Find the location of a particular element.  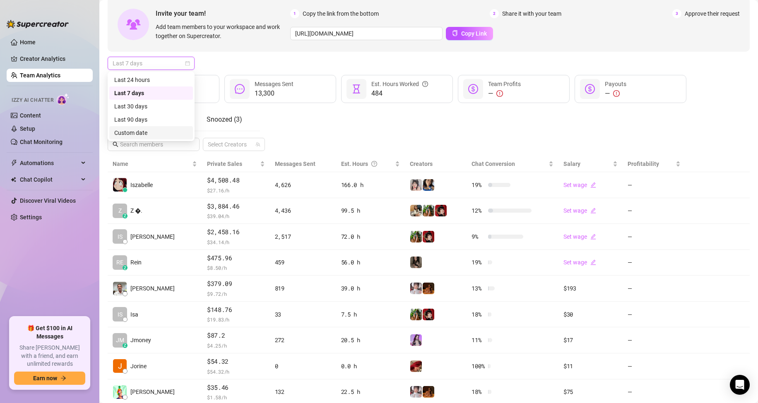

button: Copy Link is located at coordinates (470, 34).